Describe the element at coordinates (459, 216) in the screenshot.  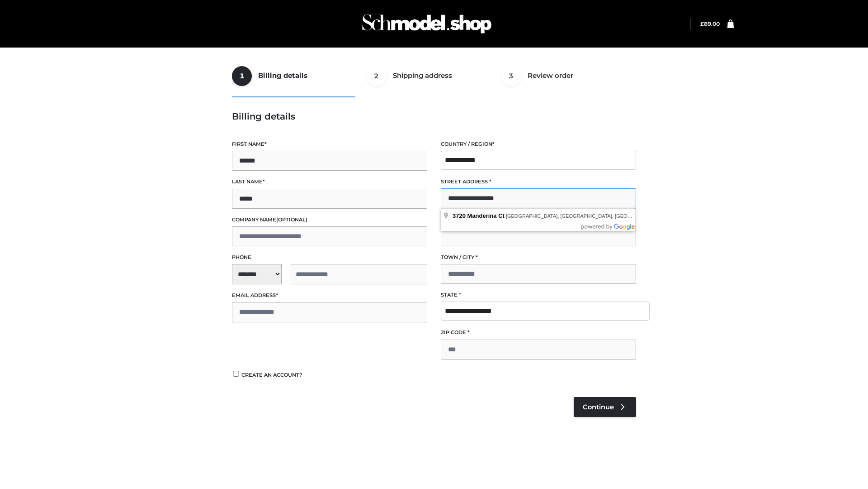
I see `span: 3720` at that location.